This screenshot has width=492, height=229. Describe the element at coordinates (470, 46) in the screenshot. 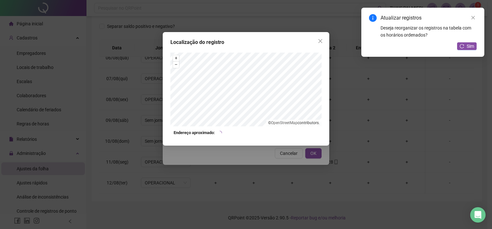

I see `span: Sim` at that location.